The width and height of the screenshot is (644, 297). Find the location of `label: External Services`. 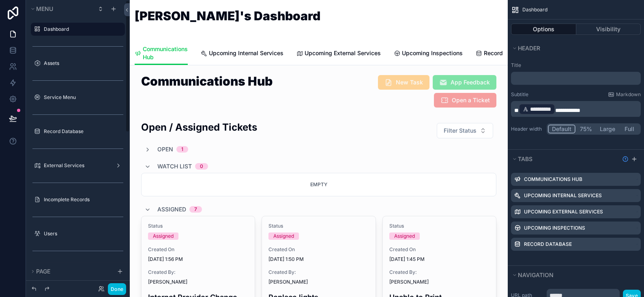

label: External Services is located at coordinates (76, 165).